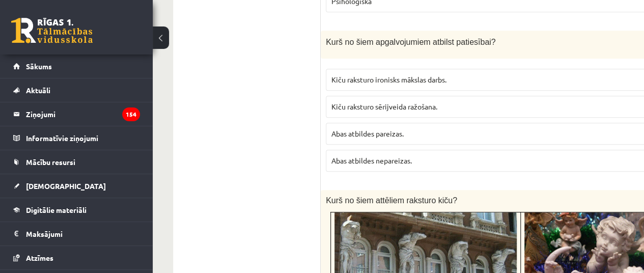  I want to click on i: 154, so click(131, 114).